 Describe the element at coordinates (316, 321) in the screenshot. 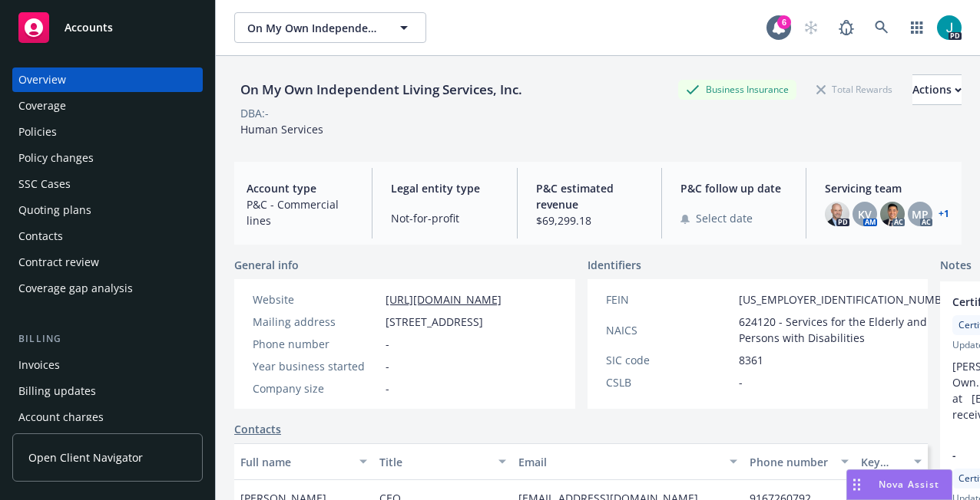

I see `div: Mailing address` at that location.